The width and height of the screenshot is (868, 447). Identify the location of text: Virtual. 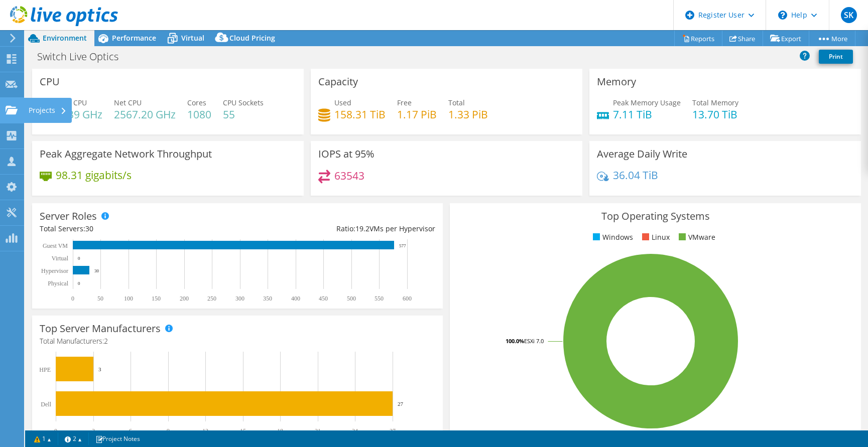
(61, 258).